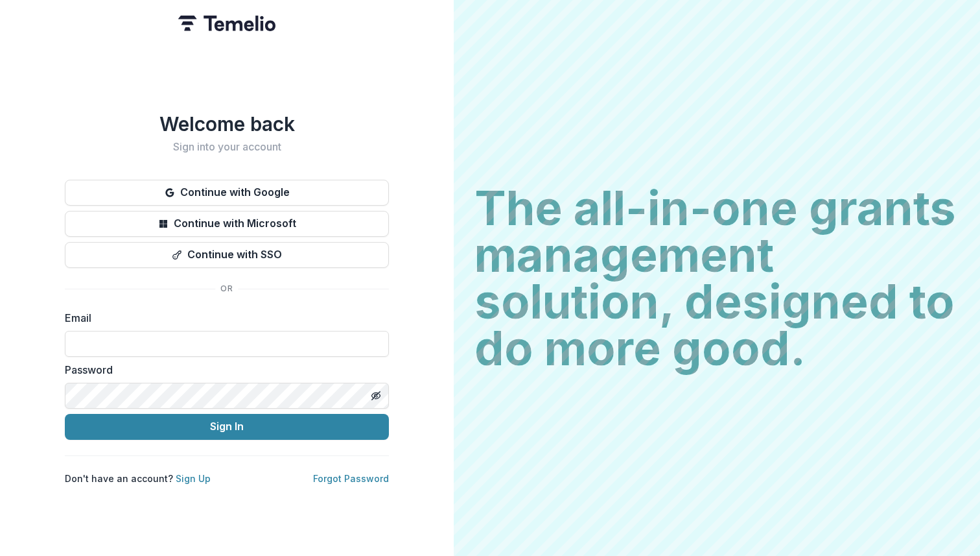 Image resolution: width=980 pixels, height=556 pixels. Describe the element at coordinates (227, 427) in the screenshot. I see `button: Sign In` at that location.